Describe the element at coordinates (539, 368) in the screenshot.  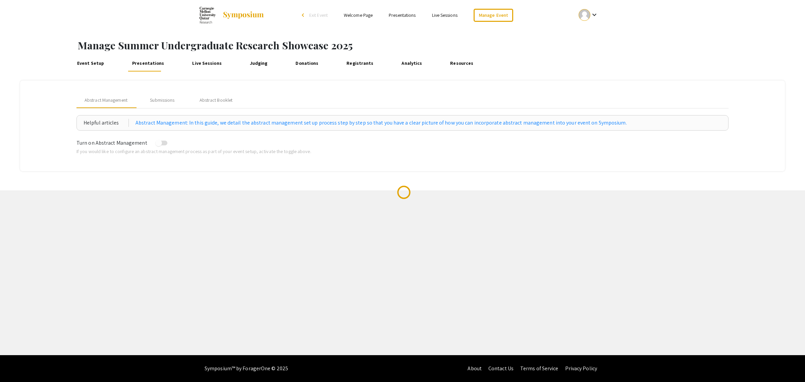
I see `a: Terms of Service` at that location.